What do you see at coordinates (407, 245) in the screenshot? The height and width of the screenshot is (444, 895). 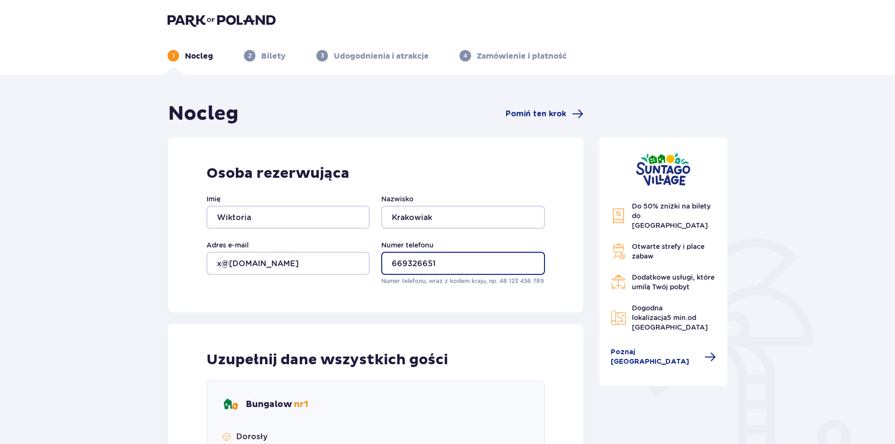 I see `label: Numer telefonu` at bounding box center [407, 245].